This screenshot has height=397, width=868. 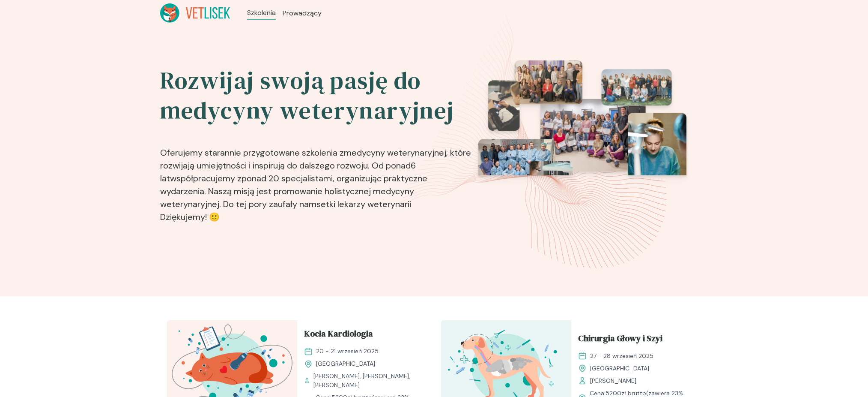 What do you see at coordinates (363, 204) in the screenshot?
I see `b: setki lekarzy weterynarii` at bounding box center [363, 204].